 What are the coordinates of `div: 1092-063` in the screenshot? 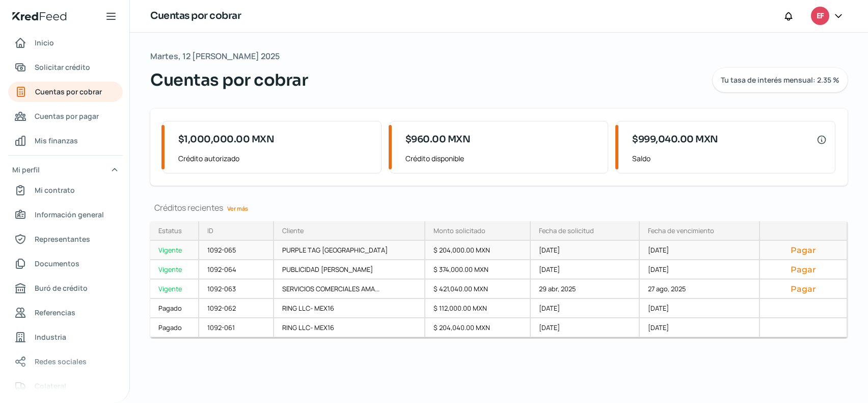 It's located at (237, 289).